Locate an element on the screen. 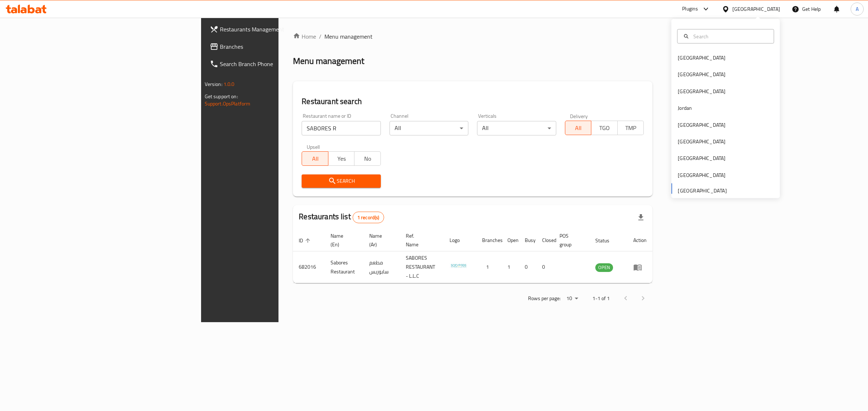  button: Yes is located at coordinates (341, 158).